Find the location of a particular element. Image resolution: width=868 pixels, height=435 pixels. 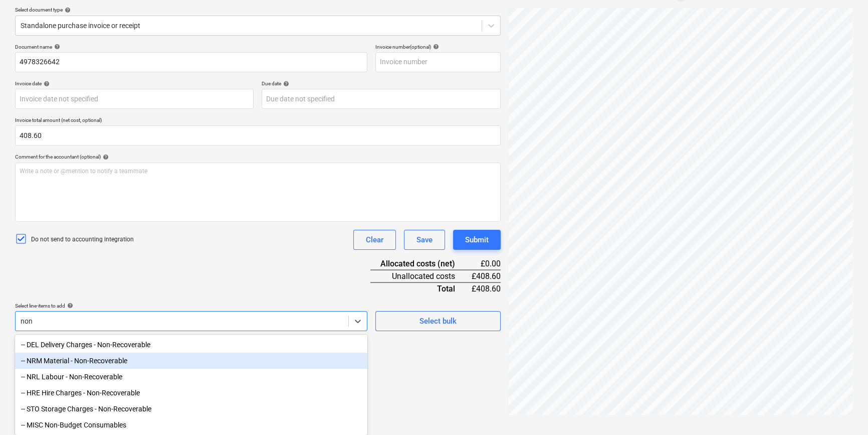

div: Select bulk is located at coordinates (438, 321).